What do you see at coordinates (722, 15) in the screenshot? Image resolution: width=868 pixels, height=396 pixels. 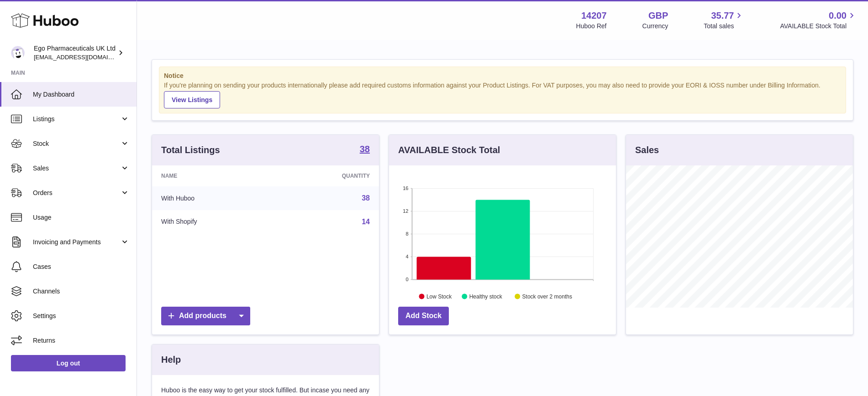 I see `span: 35.77` at bounding box center [722, 15].